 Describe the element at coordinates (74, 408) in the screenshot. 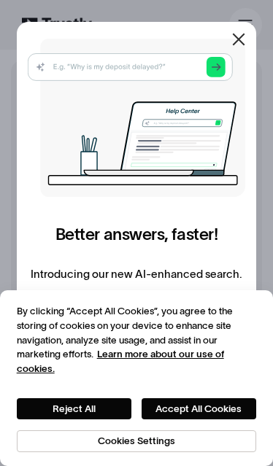

I see `button: Reject All` at that location.